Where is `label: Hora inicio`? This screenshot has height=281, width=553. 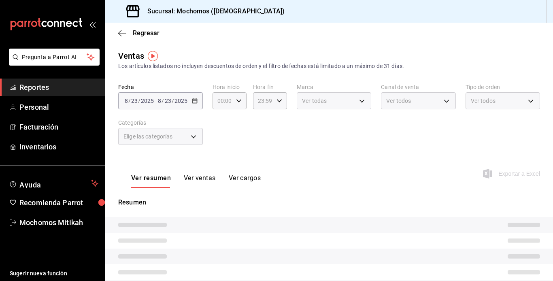 label: Hora inicio is located at coordinates (230, 87).